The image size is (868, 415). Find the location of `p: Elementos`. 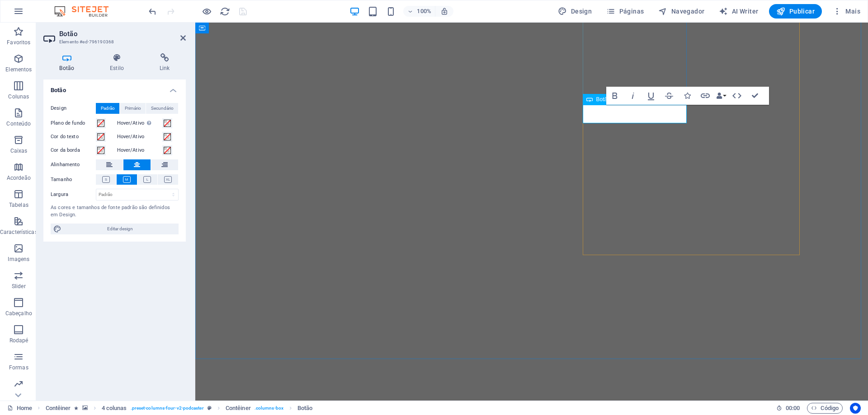

p: Elementos is located at coordinates (19, 70).